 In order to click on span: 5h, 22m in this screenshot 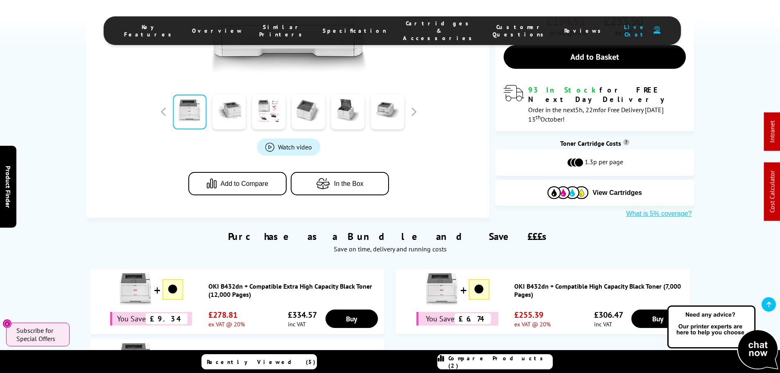, I will do `click(587, 110)`.